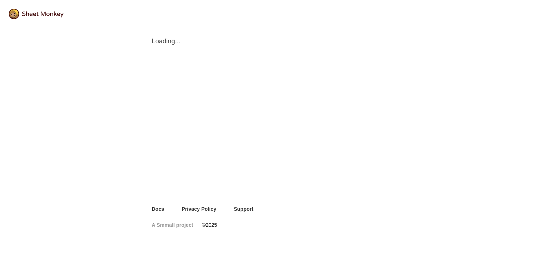 Image resolution: width=560 pixels, height=253 pixels. I want to click on a: Privacy Policy, so click(199, 209).